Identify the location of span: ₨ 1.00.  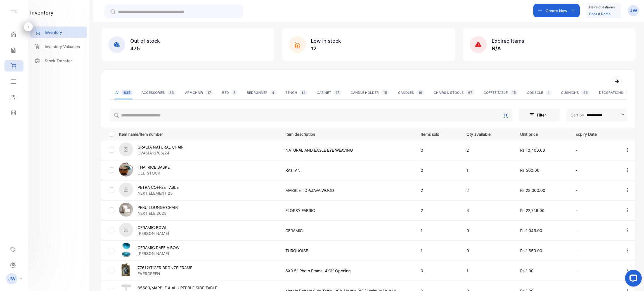
(527, 271).